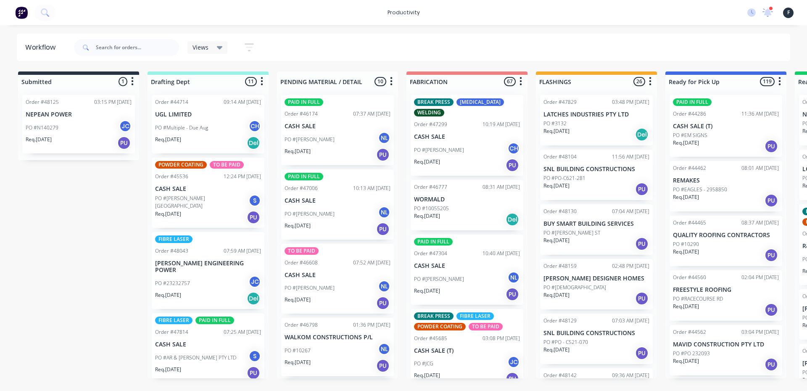 The width and height of the screenshot is (807, 391). What do you see at coordinates (726, 235) in the screenshot?
I see `p: QUALITY ROOFING CONTRACTORS` at bounding box center [726, 235].